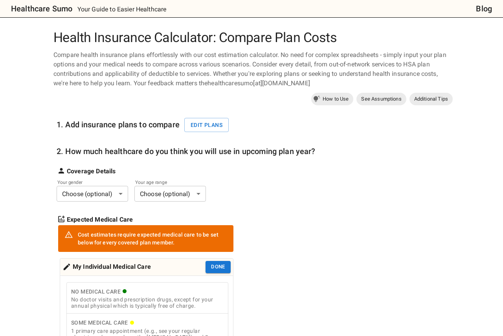 The width and height of the screenshot is (503, 336). What do you see at coordinates (251, 69) in the screenshot?
I see `div: Compare health insurance plans effortlessly with our cost estimation calculator. No need for comp...` at bounding box center [251, 69].